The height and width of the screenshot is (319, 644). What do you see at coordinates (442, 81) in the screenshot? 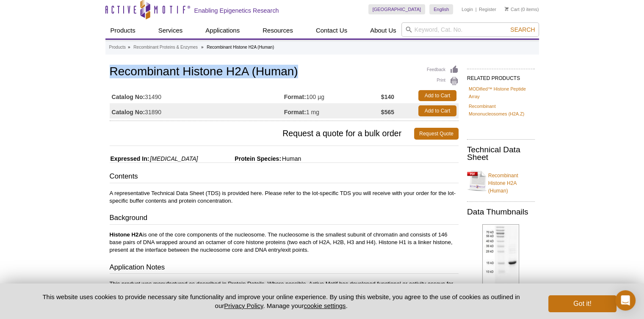
I see `a: Print` at bounding box center [442, 81].